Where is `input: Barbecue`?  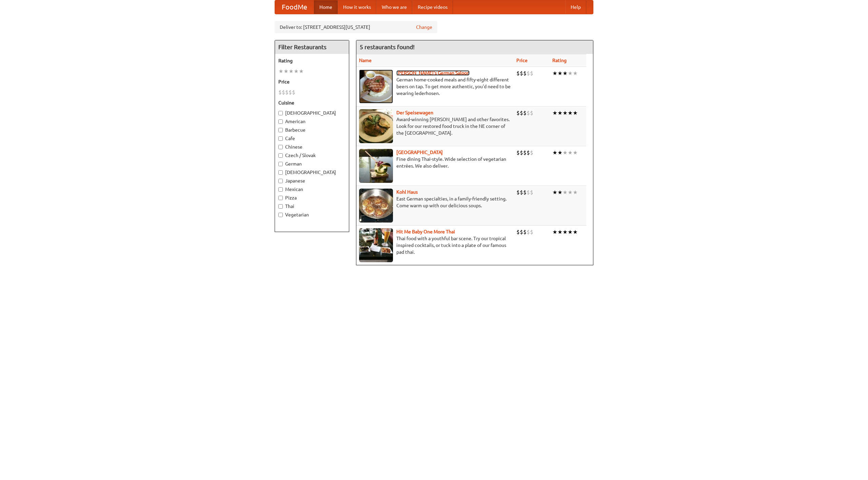
input: Barbecue is located at coordinates (280, 129).